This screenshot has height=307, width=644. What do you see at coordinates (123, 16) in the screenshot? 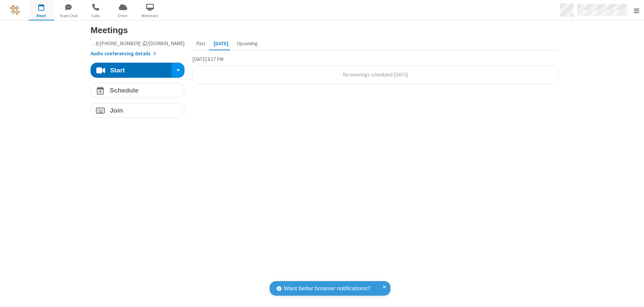
I see `span: Drive` at bounding box center [123, 16].